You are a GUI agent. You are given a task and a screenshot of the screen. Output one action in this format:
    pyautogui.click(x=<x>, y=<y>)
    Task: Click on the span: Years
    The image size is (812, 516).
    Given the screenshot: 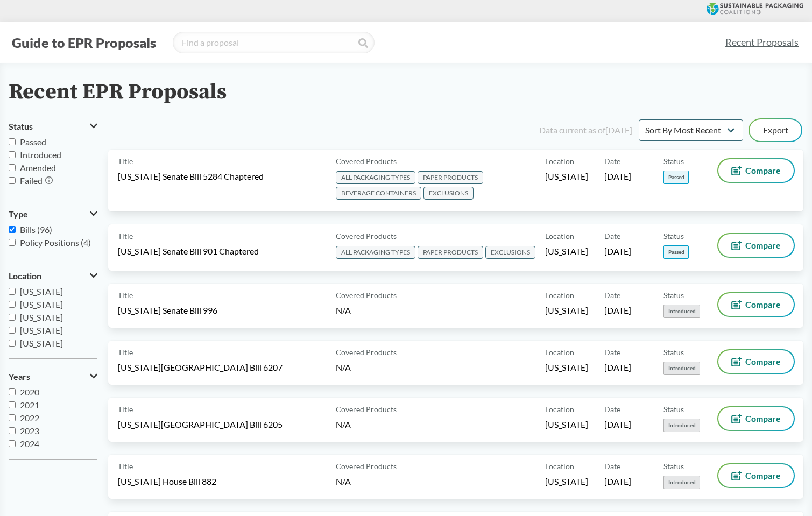 What is the action you would take?
    pyautogui.click(x=20, y=377)
    